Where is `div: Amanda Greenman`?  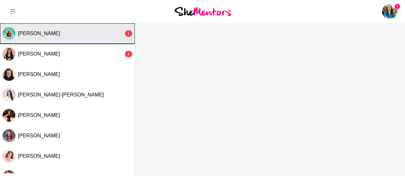
div: Amanda Greenman is located at coordinates (9, 156).